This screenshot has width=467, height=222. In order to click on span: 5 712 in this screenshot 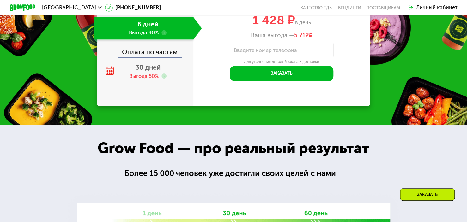, I will do `click(301, 35)`.